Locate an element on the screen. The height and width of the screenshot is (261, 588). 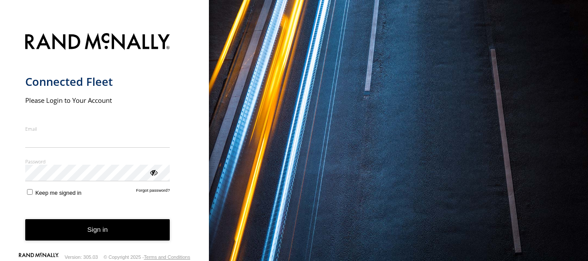
input: Keep me signed in is located at coordinates (30, 192).